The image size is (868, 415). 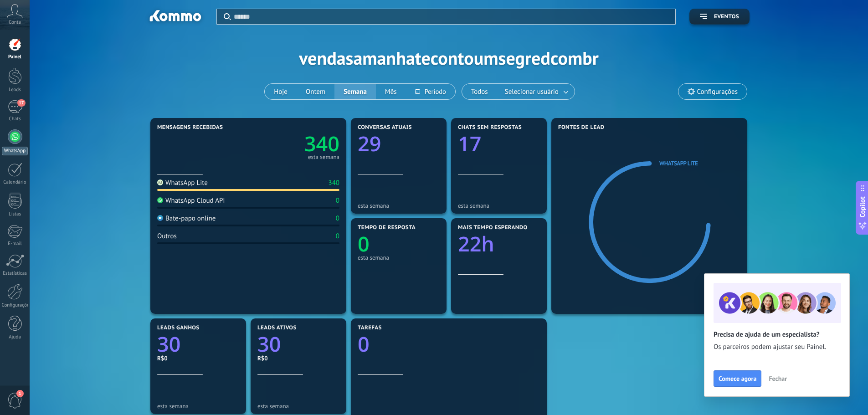 What do you see at coordinates (720, 17) in the screenshot?
I see `button: Eventos` at bounding box center [720, 17].